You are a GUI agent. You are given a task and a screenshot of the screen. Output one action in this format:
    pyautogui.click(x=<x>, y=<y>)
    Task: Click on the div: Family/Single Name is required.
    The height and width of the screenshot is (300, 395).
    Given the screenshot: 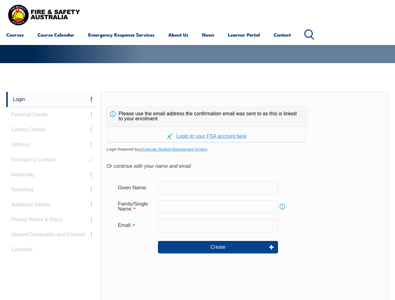 What is the action you would take?
    pyautogui.click(x=135, y=207)
    